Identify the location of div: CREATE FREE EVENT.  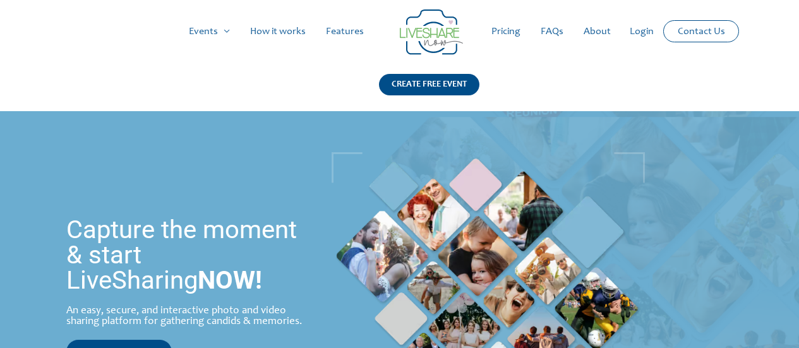
(429, 85).